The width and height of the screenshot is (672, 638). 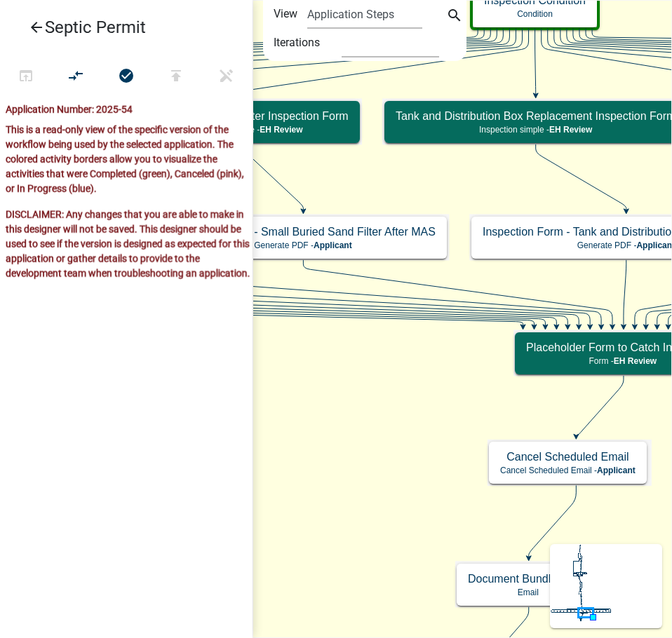 What do you see at coordinates (120, 27) in the screenshot?
I see `a: Septic Permit` at bounding box center [120, 27].